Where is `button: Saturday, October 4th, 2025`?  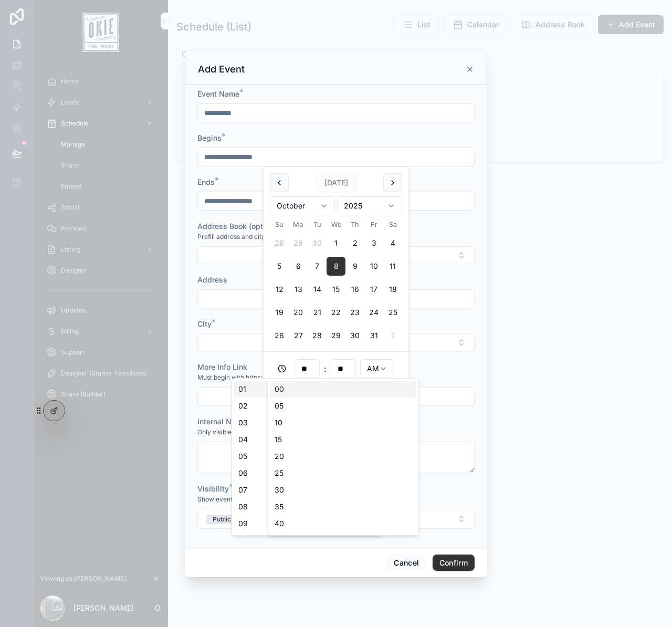 button: Saturday, October 4th, 2025 is located at coordinates (393, 243).